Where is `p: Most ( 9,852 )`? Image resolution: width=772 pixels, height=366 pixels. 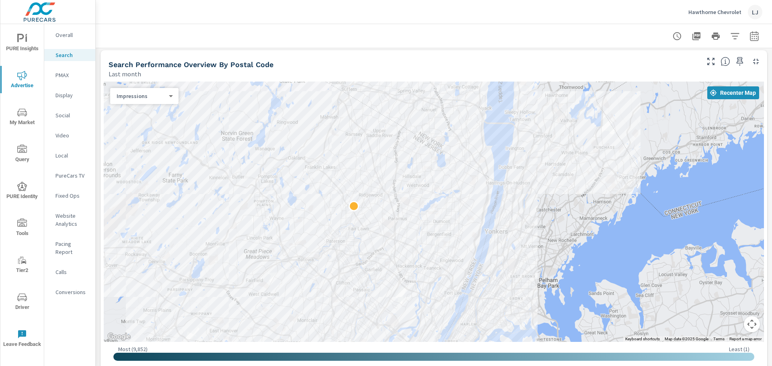
p: Most ( 9,852 ) is located at coordinates (133, 349).